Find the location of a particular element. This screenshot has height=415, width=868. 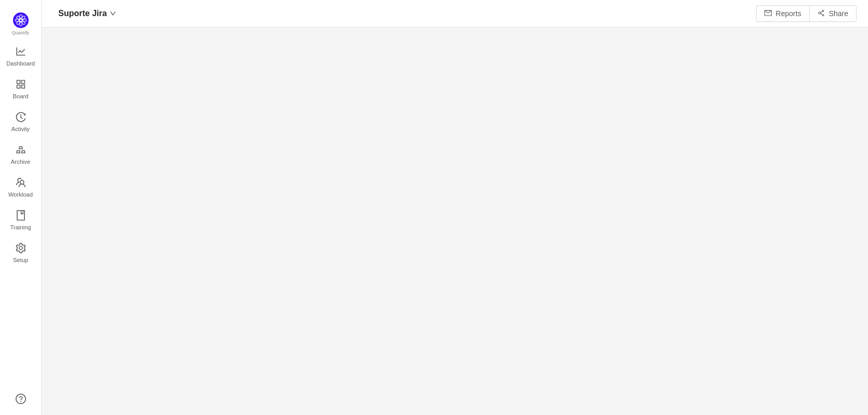

i: icon: down is located at coordinates (113, 13).